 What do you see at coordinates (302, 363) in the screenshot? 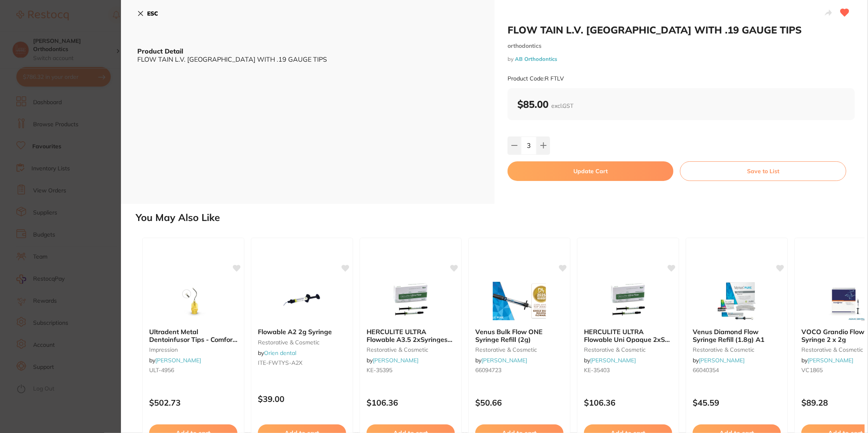
I see `small: ITE-FWTYS-A2X` at bounding box center [302, 363].